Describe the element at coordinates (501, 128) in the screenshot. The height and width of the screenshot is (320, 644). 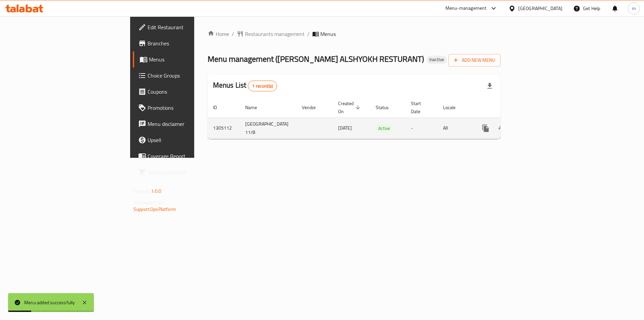
I see `button: Change Status` at that location.